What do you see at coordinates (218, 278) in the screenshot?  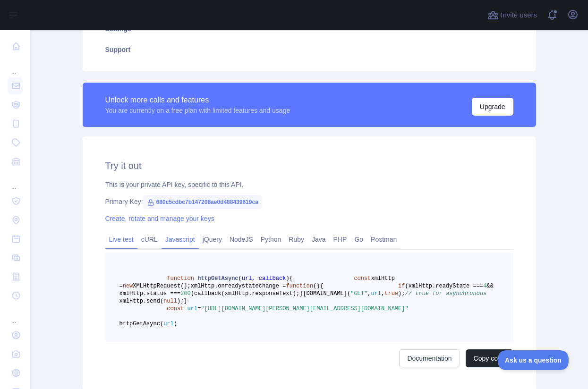 I see `span: httpGetAsync` at bounding box center [218, 278].